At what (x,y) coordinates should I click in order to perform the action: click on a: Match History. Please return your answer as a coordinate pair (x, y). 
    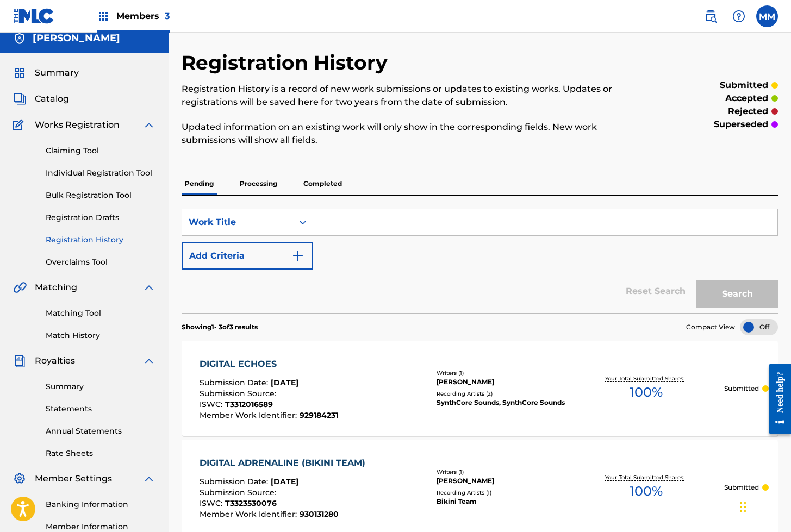
    Looking at the image, I should click on (100, 335).